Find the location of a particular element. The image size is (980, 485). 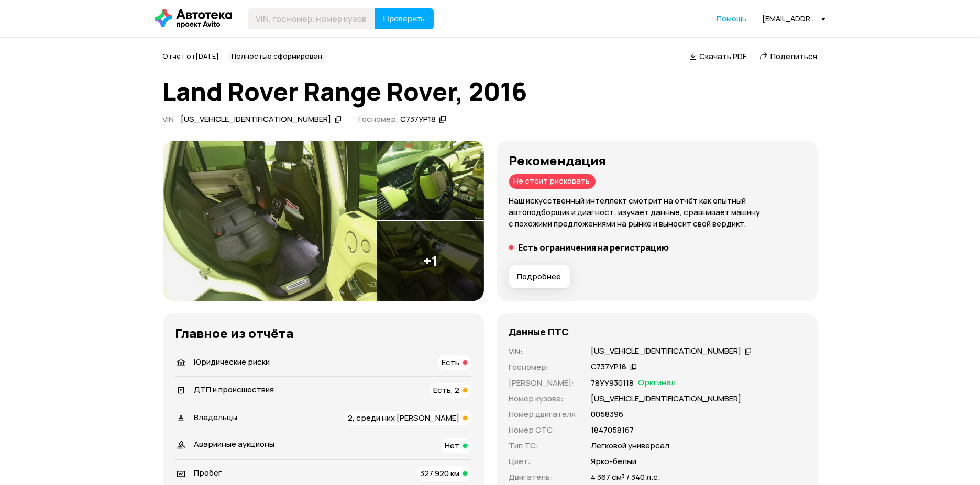

button: Подробнее is located at coordinates (539, 277).